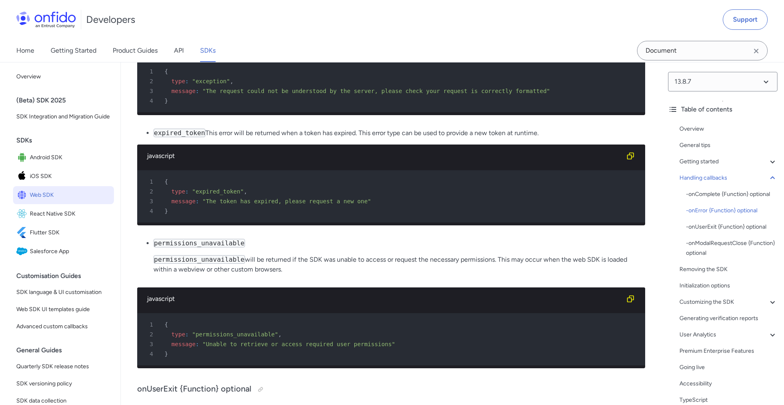 This screenshot has height=405, width=784. Describe the element at coordinates (70, 251) in the screenshot. I see `span: Salesforce App` at that location.